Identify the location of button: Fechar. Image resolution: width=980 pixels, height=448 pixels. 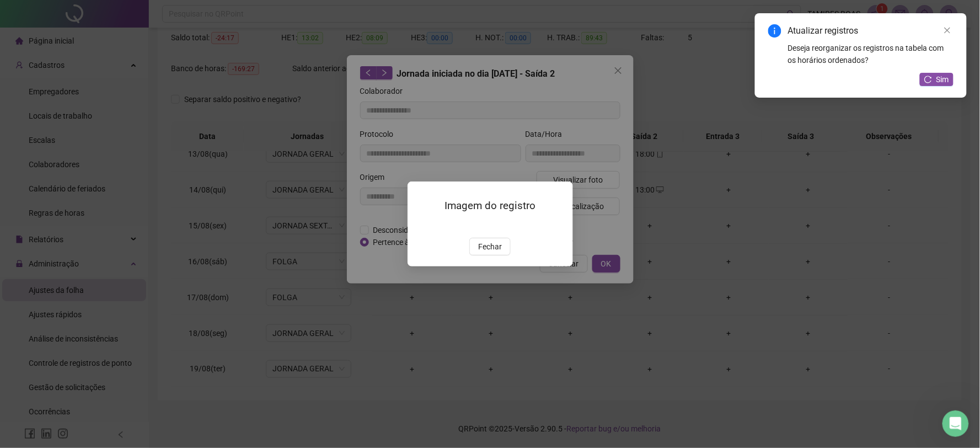
(490, 246).